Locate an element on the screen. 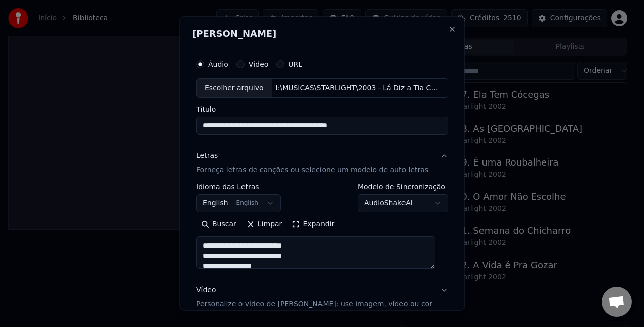 This screenshot has height=327, width=644. div: I:\MUSICAS\STARLIGHT\2003 - Lá Diz a Tia Chica\MP3\SCK4406 - Starlight 2003 - 01. La Diz a Tia Ch... is located at coordinates (356, 88).